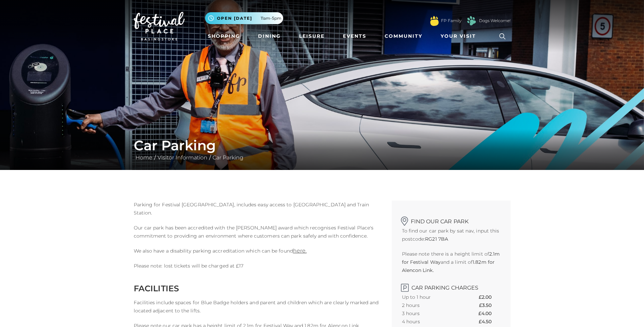 The image size is (644, 327). Describe the element at coordinates (144, 157) in the screenshot. I see `a: Home` at that location.